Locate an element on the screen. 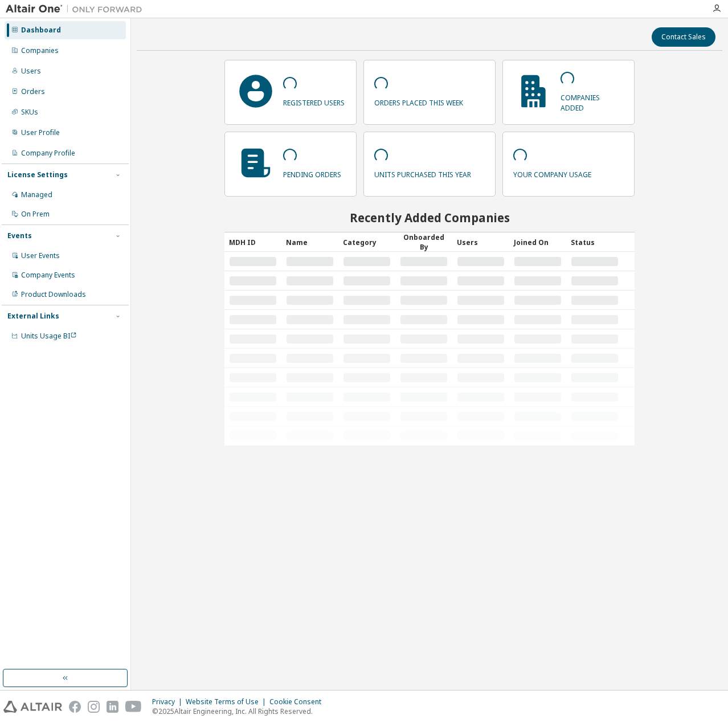  span: Units Usage BI is located at coordinates (49, 336).